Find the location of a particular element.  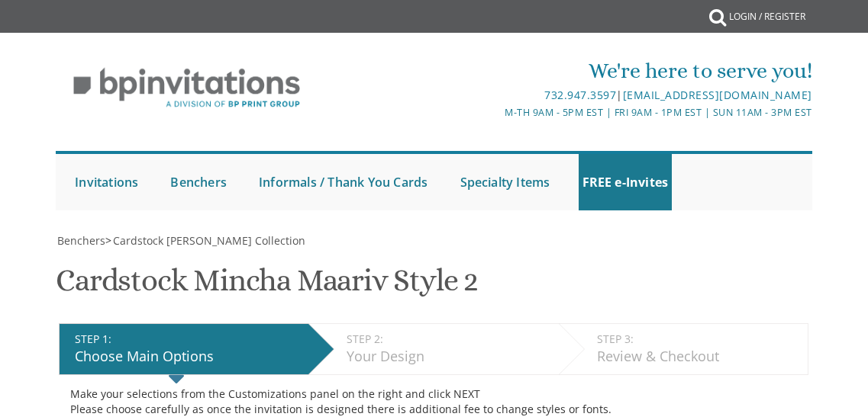

div: STEP 1: is located at coordinates (188, 339).